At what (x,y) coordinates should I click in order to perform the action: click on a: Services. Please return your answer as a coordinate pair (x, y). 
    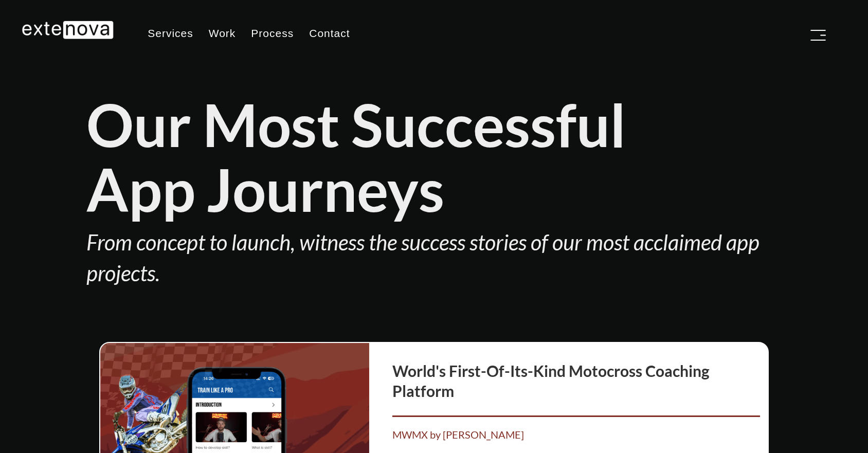
    Looking at the image, I should click on (170, 33).